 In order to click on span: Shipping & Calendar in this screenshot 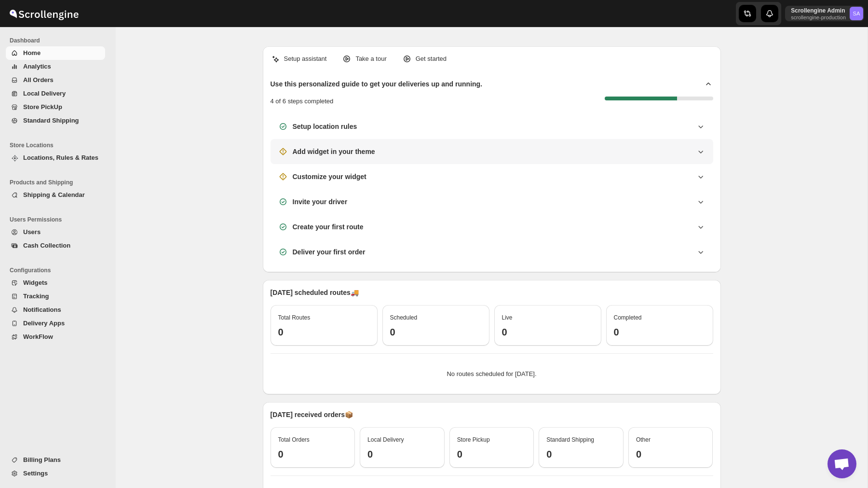, I will do `click(54, 195)`.